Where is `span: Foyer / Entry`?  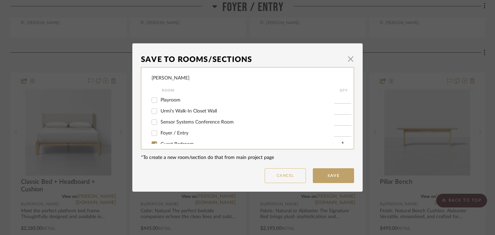
span: Foyer / Entry is located at coordinates (174, 133).